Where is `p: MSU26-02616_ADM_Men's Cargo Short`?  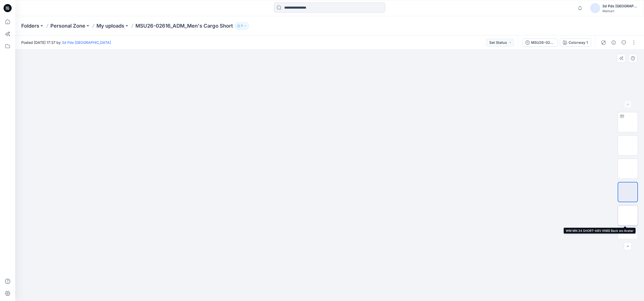
p: MSU26-02616_ADM_Men's Cargo Short is located at coordinates (184, 26).